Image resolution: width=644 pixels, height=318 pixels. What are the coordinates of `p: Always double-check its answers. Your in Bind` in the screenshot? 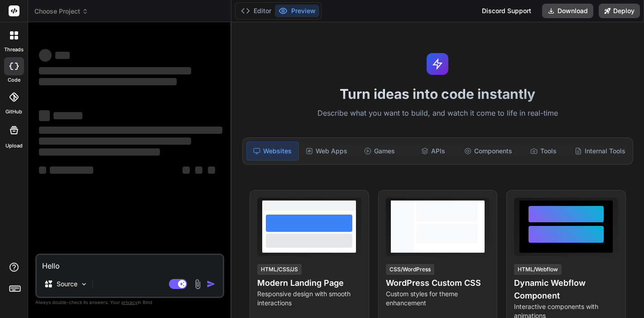 It's located at (129, 302).